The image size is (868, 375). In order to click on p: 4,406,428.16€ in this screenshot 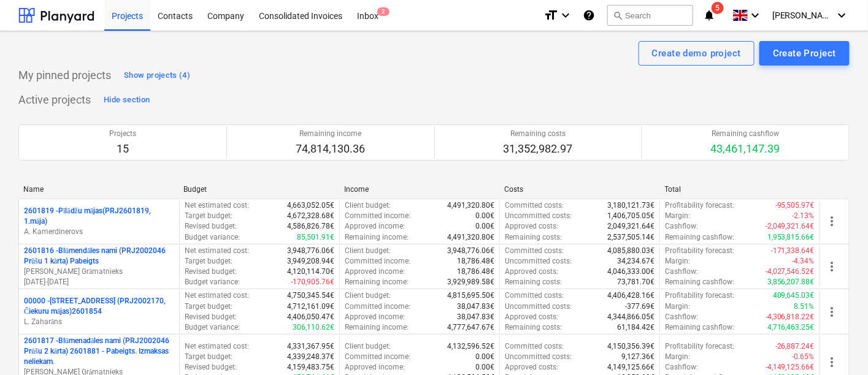, I will do `click(631, 296)`.